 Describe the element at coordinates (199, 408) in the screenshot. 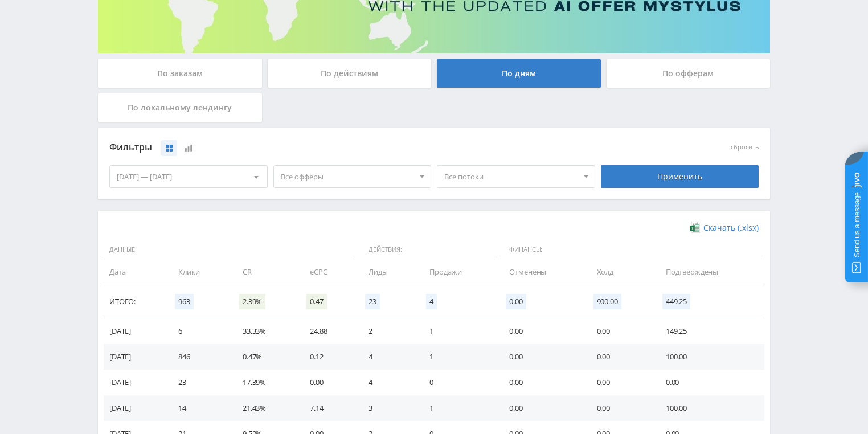

I see `td: 14` at that location.